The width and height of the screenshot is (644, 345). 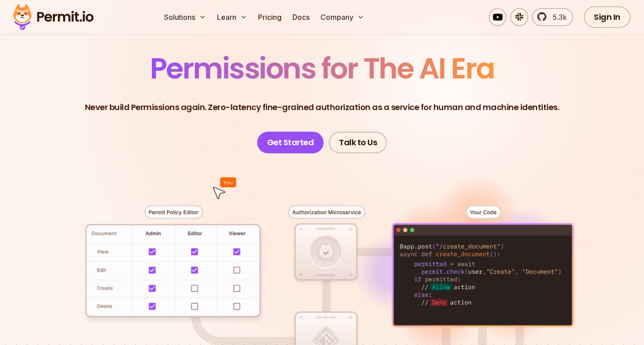 I want to click on a: Get Started, so click(x=290, y=143).